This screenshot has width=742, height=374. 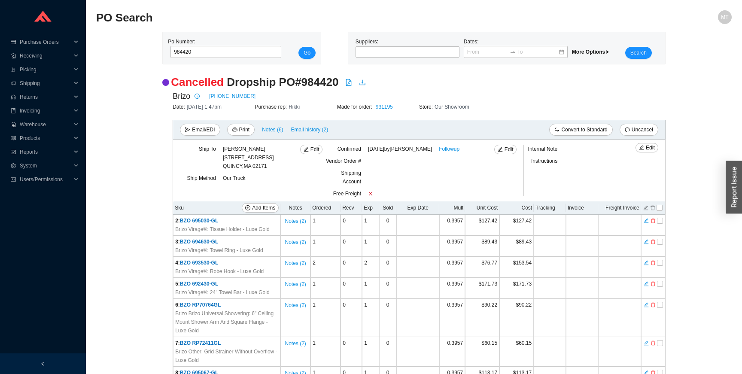 I want to click on span: BZO RP70764GL, so click(x=200, y=305).